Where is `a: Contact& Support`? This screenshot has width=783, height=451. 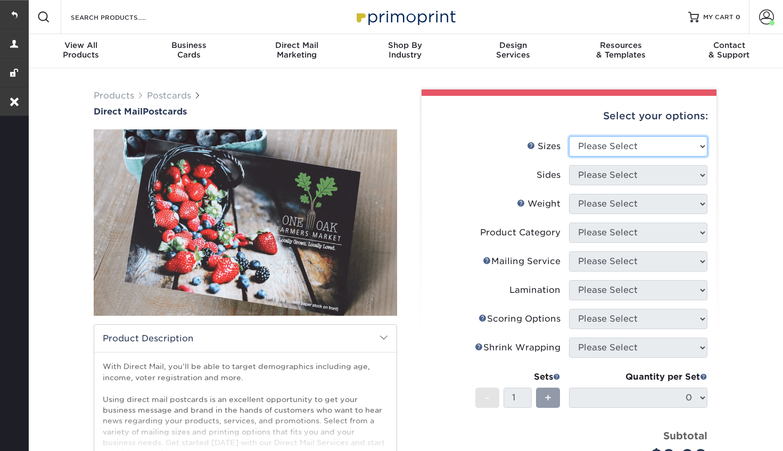 a: Contact& Support is located at coordinates (729, 51).